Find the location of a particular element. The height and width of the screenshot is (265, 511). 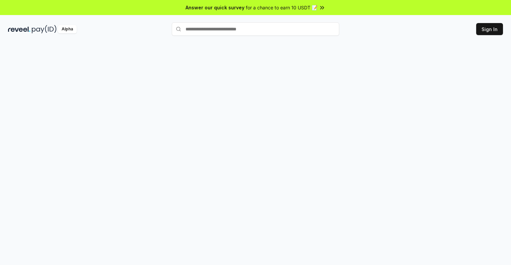

img: reveel_dark is located at coordinates (19, 29).